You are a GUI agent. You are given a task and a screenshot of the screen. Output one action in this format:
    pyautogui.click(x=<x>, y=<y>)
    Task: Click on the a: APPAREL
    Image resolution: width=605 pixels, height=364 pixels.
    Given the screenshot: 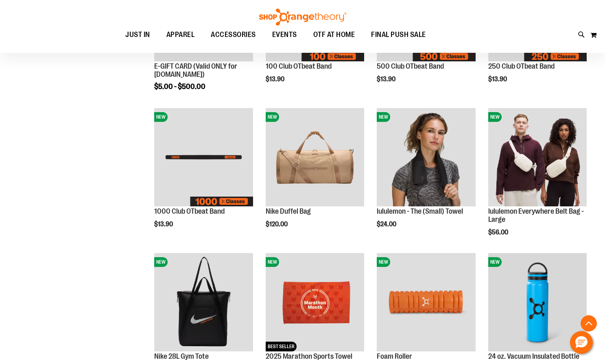 What is the action you would take?
    pyautogui.click(x=180, y=35)
    